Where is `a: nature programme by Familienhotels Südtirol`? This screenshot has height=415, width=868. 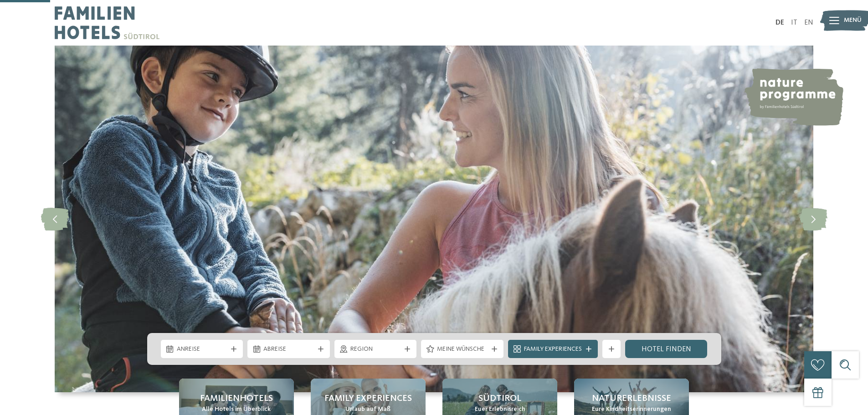 a: nature programme by Familienhotels Südtirol is located at coordinates (793, 97).